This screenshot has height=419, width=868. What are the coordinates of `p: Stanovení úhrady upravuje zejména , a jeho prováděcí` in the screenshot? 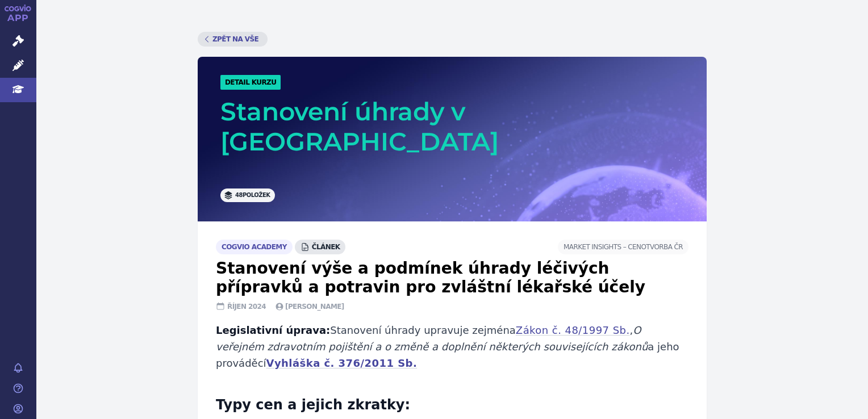 It's located at (453, 347).